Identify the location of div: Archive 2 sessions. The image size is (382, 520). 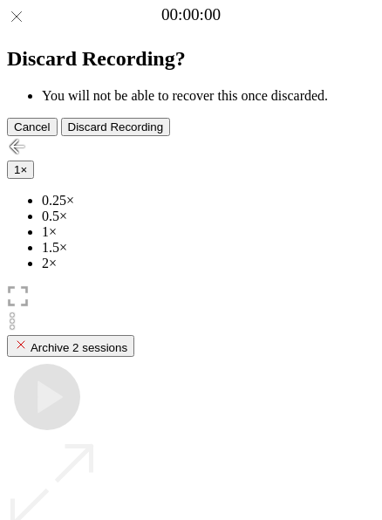
(71, 346).